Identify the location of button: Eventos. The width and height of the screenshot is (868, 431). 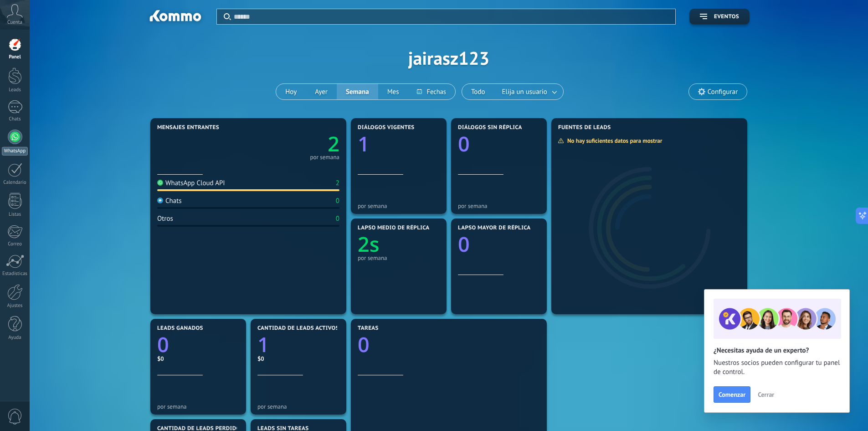
(720, 16).